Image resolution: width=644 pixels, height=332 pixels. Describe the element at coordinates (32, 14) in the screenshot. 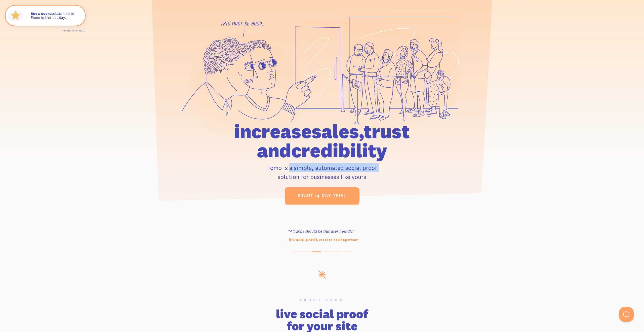

I see `span: 8` at that location.